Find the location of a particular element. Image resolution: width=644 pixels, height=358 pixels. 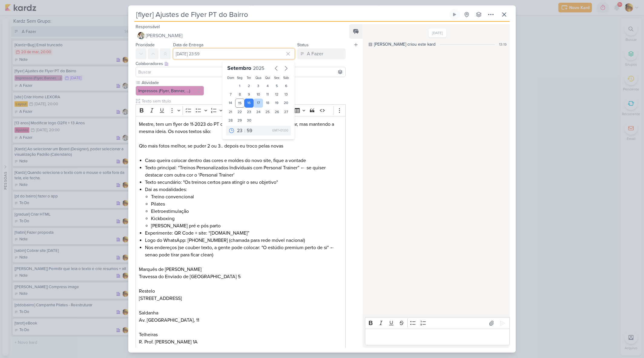

li: Treino convencional is located at coordinates (247, 197).